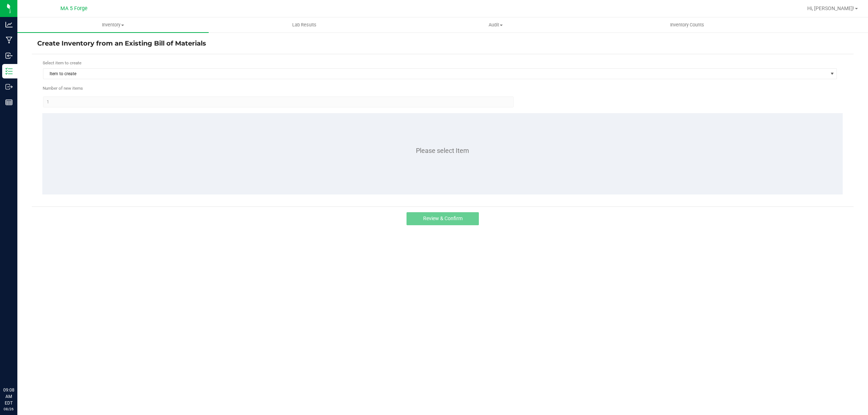 The height and width of the screenshot is (415, 868). Describe the element at coordinates (9, 397) in the screenshot. I see `p: 09:08 AM EDT` at that location.